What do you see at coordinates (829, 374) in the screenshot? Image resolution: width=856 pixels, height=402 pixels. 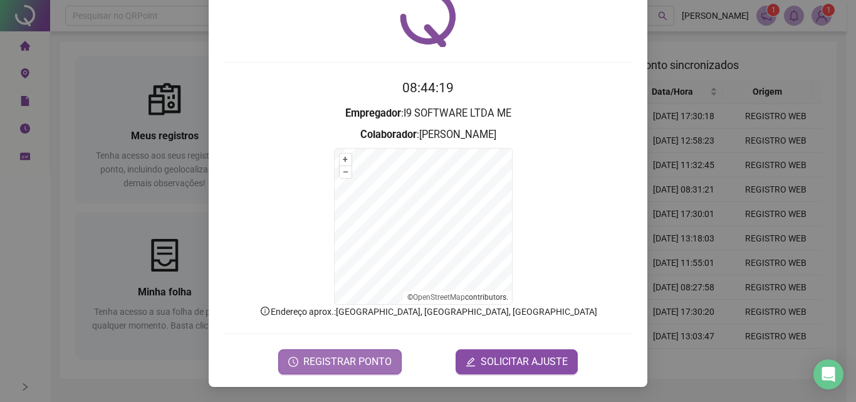 I see `div: Open Intercom Messenger` at bounding box center [829, 374].